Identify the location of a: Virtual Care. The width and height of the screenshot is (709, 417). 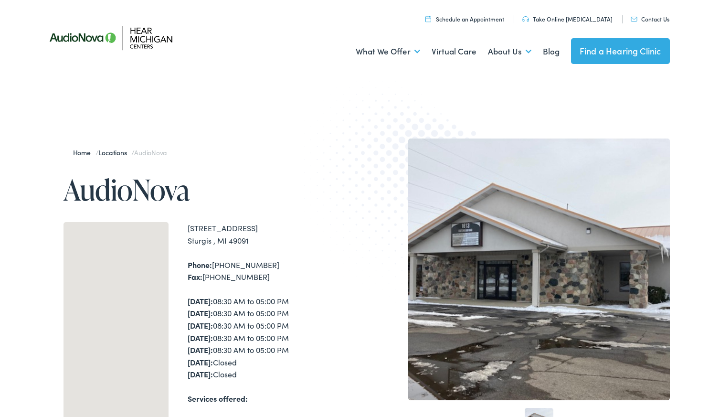
(454, 52).